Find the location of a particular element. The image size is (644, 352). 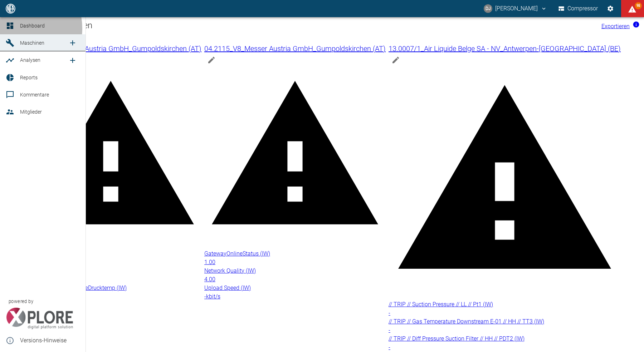

a: new /machines is located at coordinates (73, 43).